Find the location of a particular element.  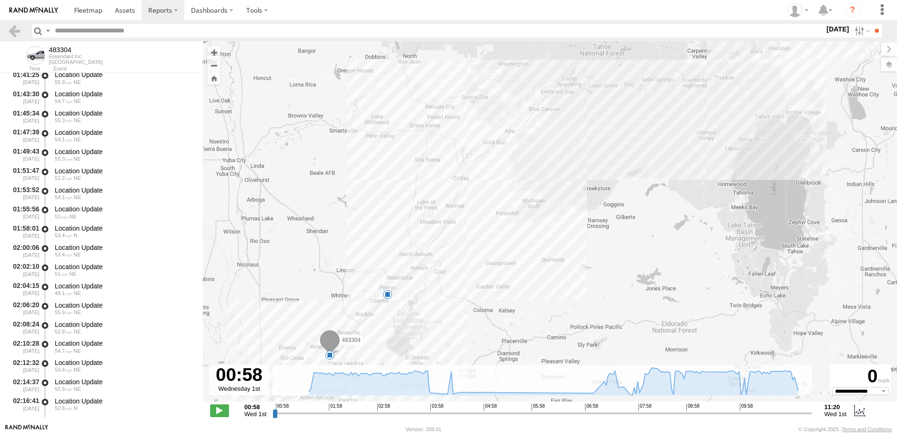

div: Event is located at coordinates (128, 69).